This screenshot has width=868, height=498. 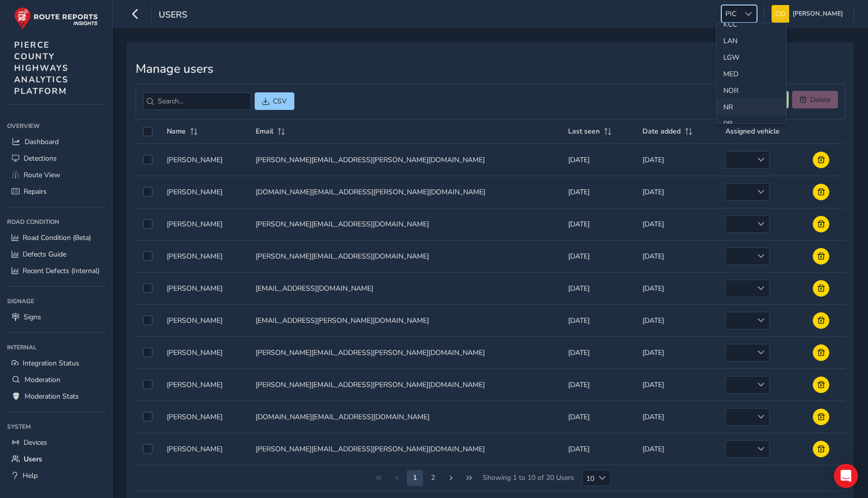 What do you see at coordinates (148, 385) in the screenshot?
I see `div: Select auth0|66db63deaba7f98378448bcd` at bounding box center [148, 385].